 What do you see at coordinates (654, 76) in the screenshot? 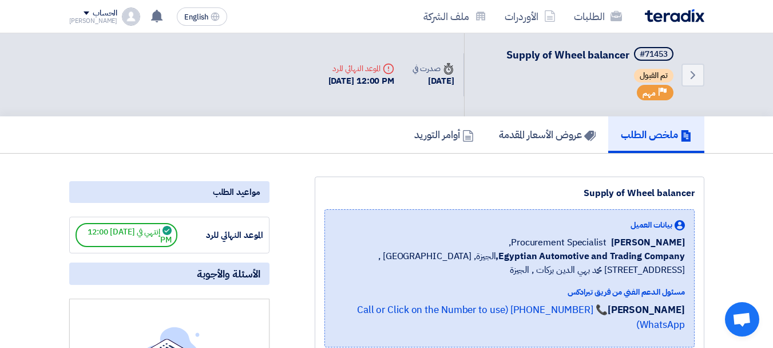
I see `span: تم القبول` at bounding box center [654, 76].